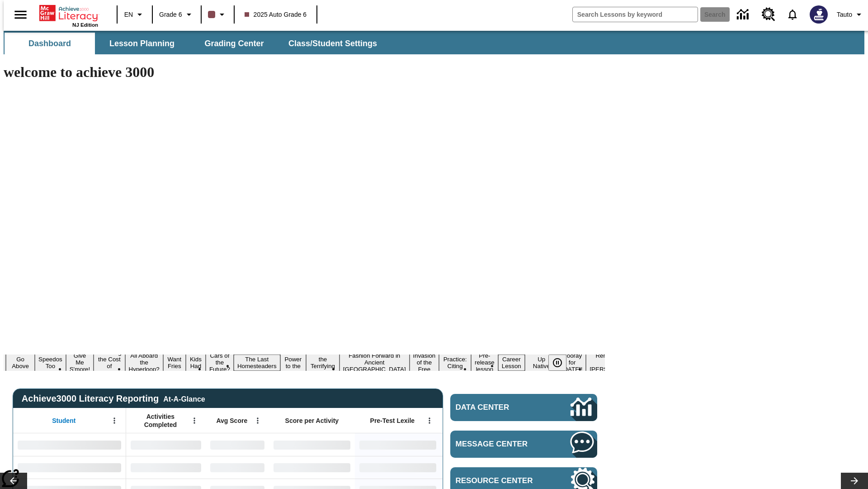 This screenshot has width=868, height=489. I want to click on button: Slide 9 Do You Want Fries With That?, so click(174, 363).